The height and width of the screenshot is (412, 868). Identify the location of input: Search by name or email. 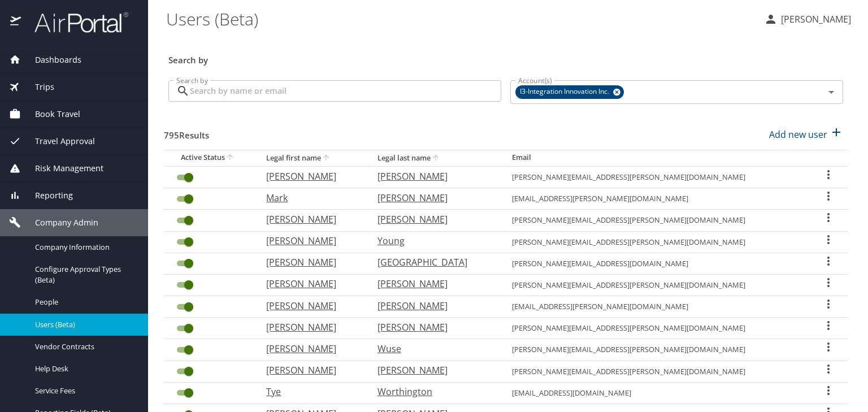
(345, 91).